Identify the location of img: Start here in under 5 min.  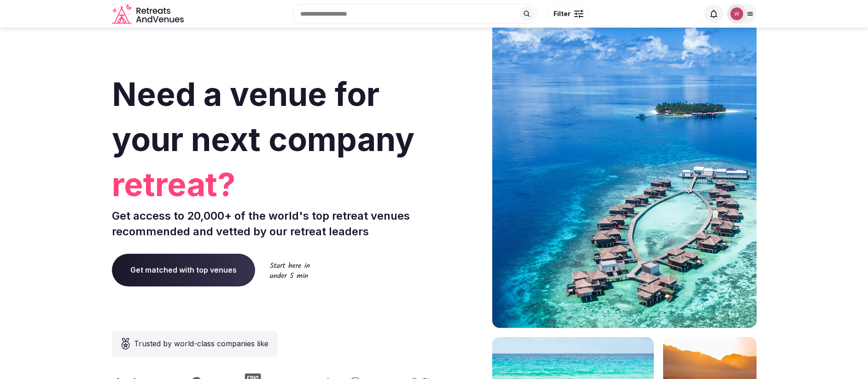
(290, 270).